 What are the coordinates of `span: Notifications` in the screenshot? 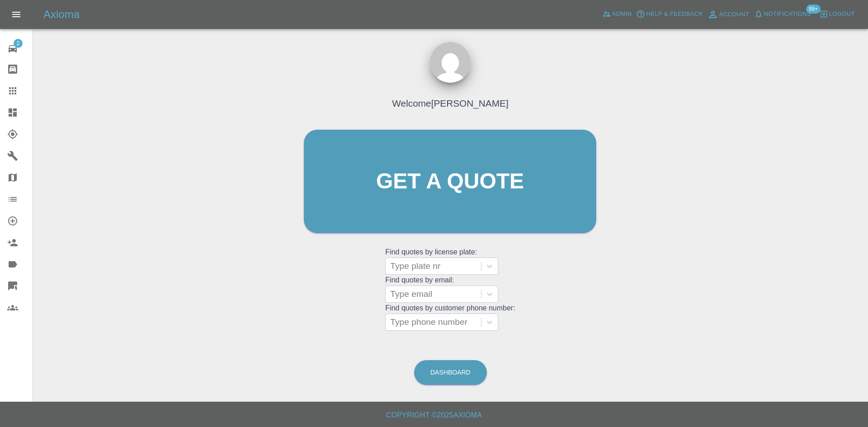 It's located at (787, 14).